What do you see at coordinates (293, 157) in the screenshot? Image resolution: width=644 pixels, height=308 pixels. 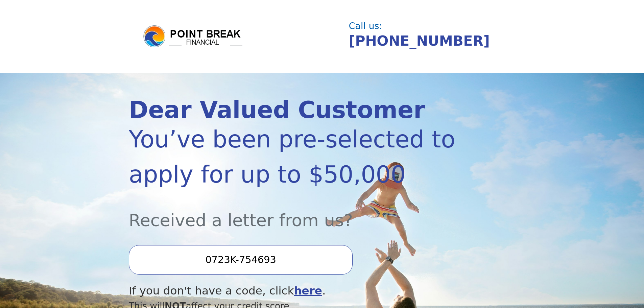 I see `div: You’ve been pre-selected to apply for up to $50,000` at bounding box center [293, 157].